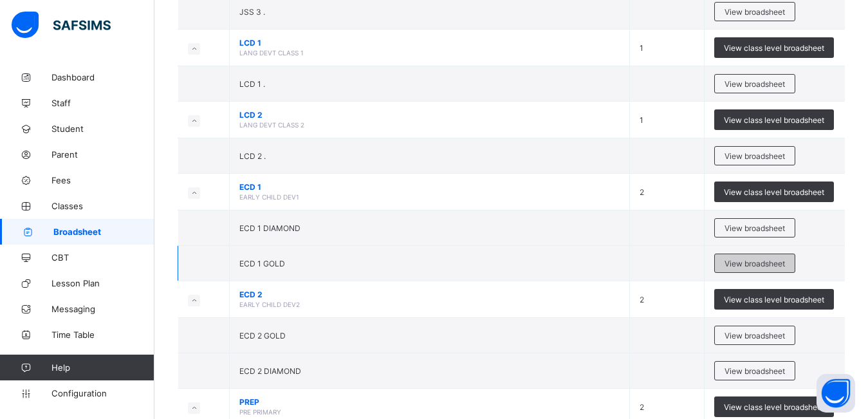 Image resolution: width=868 pixels, height=419 pixels. What do you see at coordinates (262, 263) in the screenshot?
I see `span: ECD 1 GOLD` at bounding box center [262, 263].